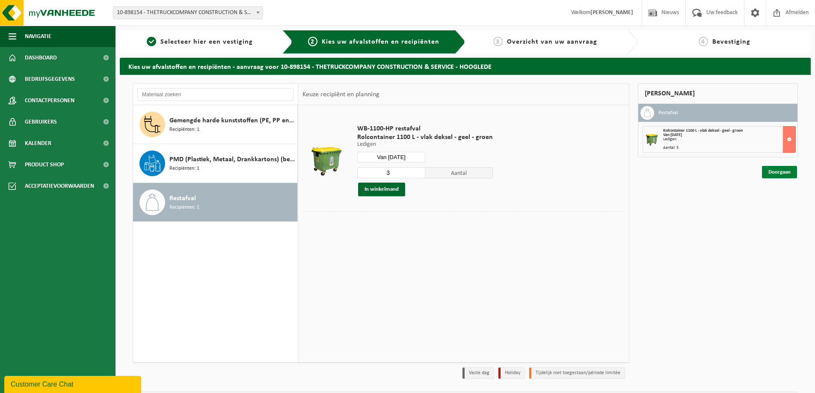  Describe the element at coordinates (465, 66) in the screenshot. I see `h2: Kies uw afvalstoffen en recipiënten - aanvraag voor 10-898154 - THETRUCKCOMPANY CONSTRUCTION & SE...` at that location.